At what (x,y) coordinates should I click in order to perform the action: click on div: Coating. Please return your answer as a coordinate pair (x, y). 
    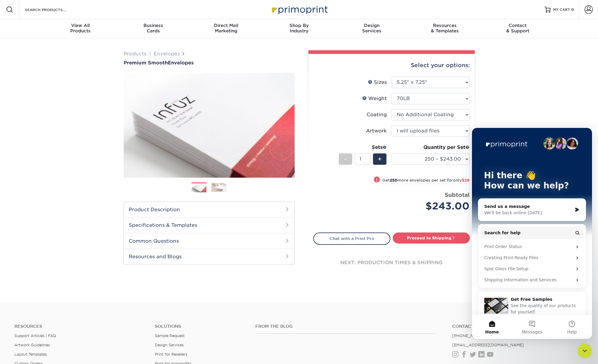
    Looking at the image, I should click on (376, 115).